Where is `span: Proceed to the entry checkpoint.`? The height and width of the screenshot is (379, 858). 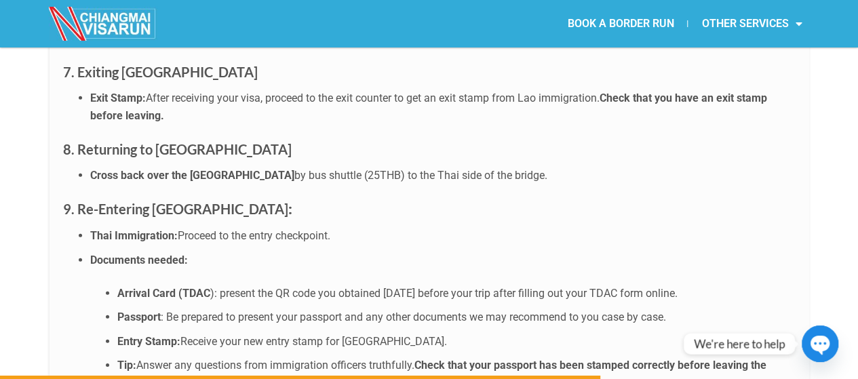
span: Proceed to the entry checkpoint. is located at coordinates (254, 235).